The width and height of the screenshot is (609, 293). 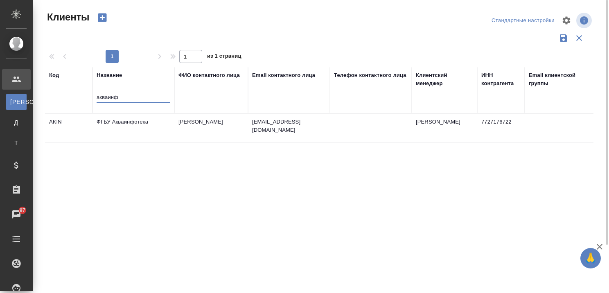 I want to click on div: ИНН контрагента, so click(x=501, y=79).